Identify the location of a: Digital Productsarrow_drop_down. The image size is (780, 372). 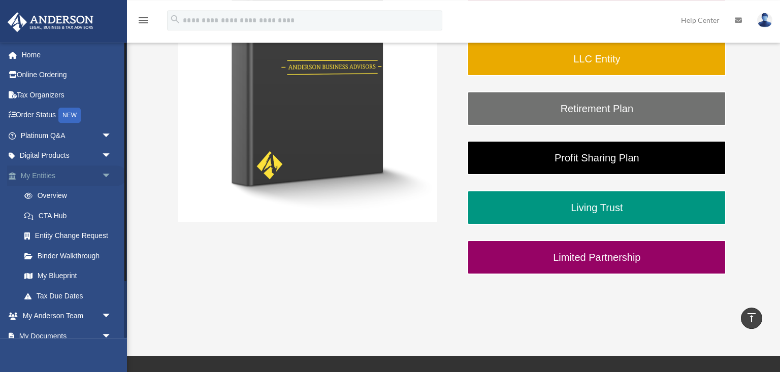
(67, 156).